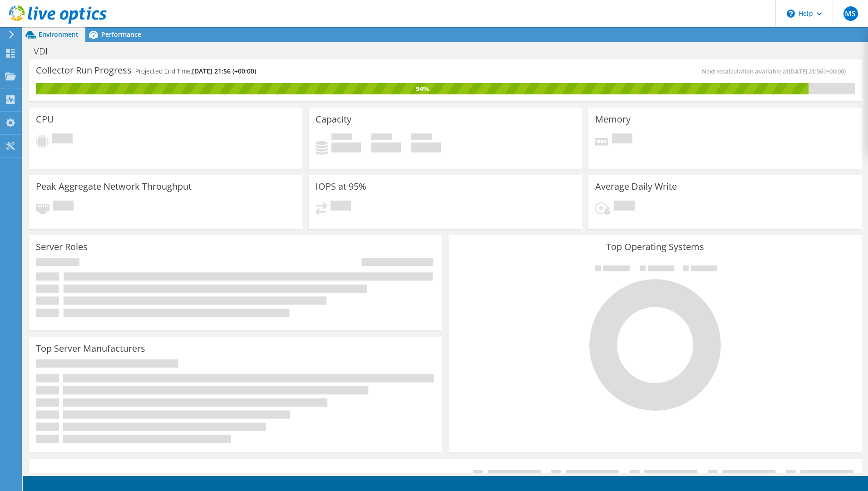 The height and width of the screenshot is (491, 868). What do you see at coordinates (333, 119) in the screenshot?
I see `h3: Capacity` at bounding box center [333, 119].